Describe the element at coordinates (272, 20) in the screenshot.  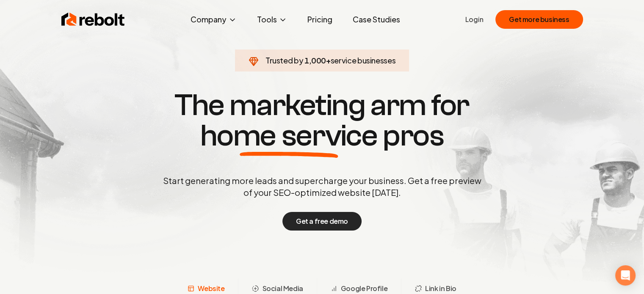
I see `button: Tools` at that location.